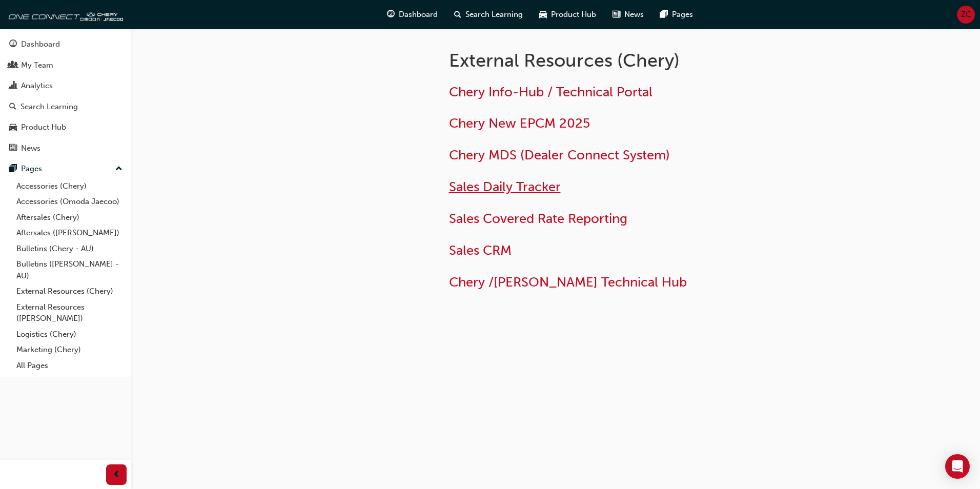  Describe the element at coordinates (41, 44) in the screenshot. I see `div: Dashboard` at that location.